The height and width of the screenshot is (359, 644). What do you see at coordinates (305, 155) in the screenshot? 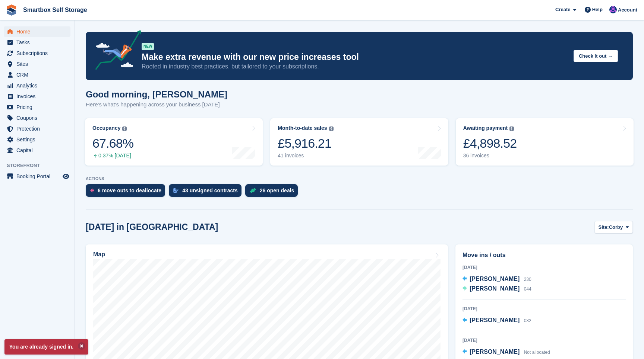
I see `div: 41 invoices` at bounding box center [305, 155].